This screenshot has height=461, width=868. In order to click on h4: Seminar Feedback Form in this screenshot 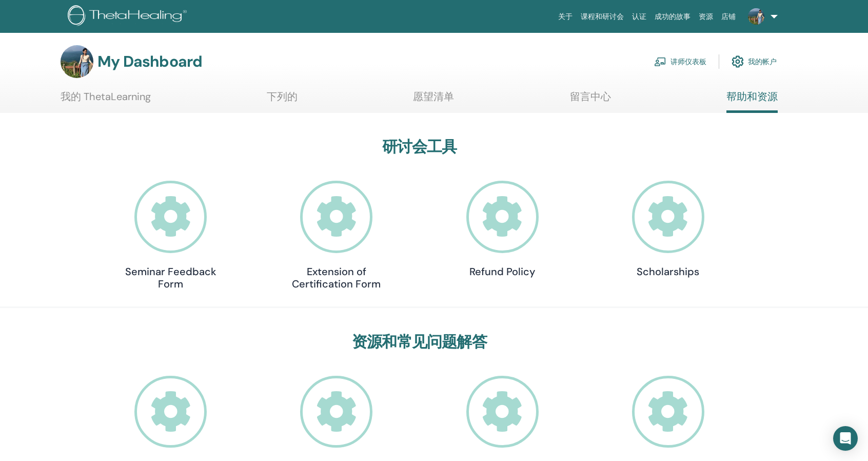, I will do `click(171, 278)`.